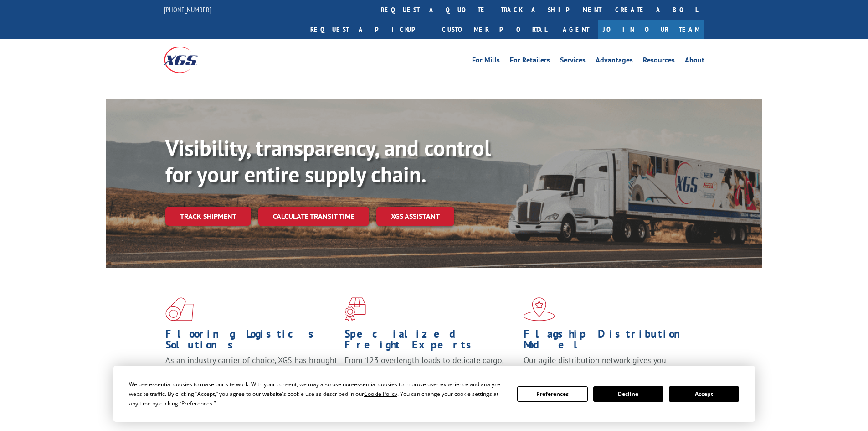  I want to click on span: Our agile distribution network gives you nationwide inventory management on demand., so click(607, 366).